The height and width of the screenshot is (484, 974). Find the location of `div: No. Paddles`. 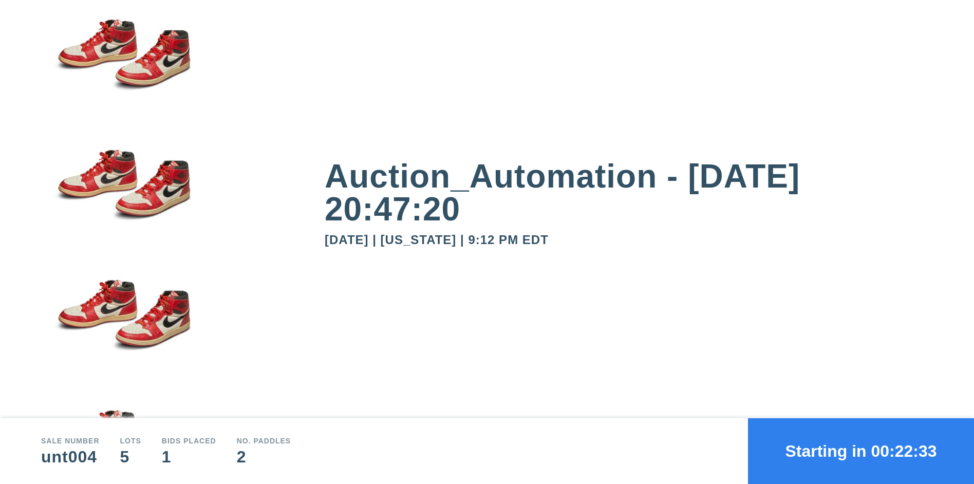

div: No. Paddles is located at coordinates (264, 441).